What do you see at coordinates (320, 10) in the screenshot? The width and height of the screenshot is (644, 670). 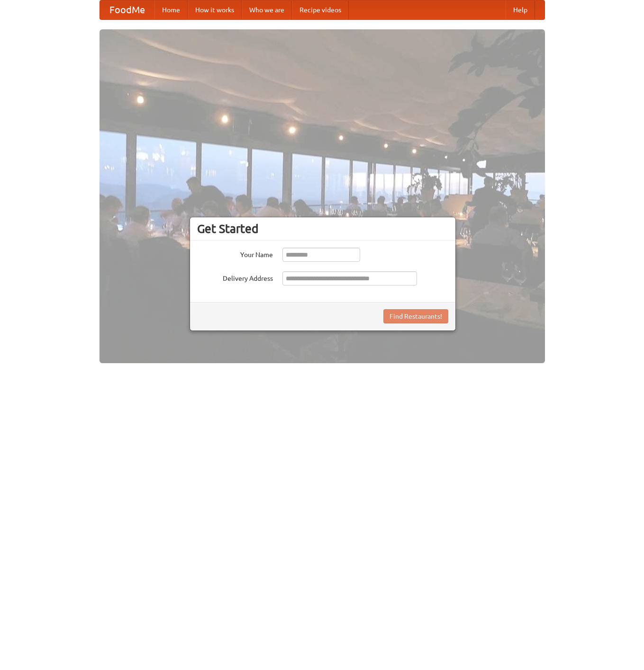 I see `a: Recipe videos` at bounding box center [320, 10].